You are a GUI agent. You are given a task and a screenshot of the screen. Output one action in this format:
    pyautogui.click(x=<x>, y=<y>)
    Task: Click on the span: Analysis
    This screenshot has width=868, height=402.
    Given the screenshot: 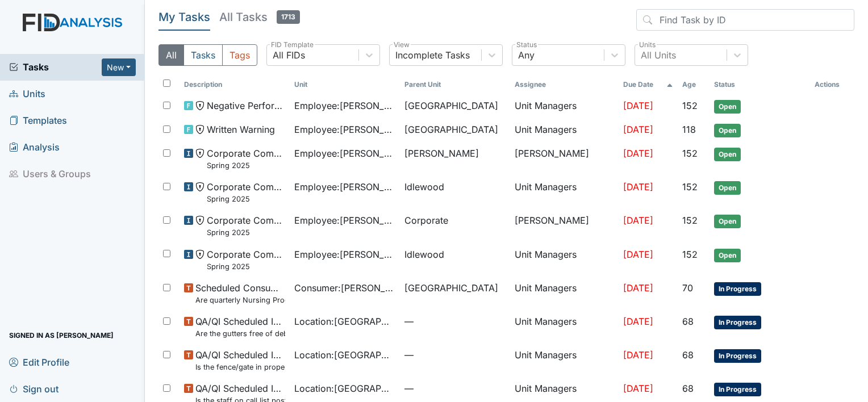 What is the action you would take?
    pyautogui.click(x=34, y=147)
    